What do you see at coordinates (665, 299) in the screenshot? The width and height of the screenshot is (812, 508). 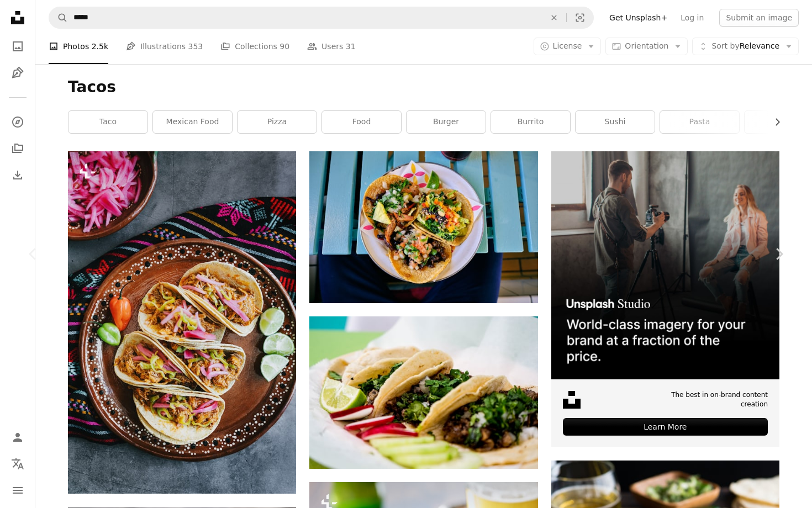 I see `a: The best in on-brand content creationLearn More` at bounding box center [665, 299].